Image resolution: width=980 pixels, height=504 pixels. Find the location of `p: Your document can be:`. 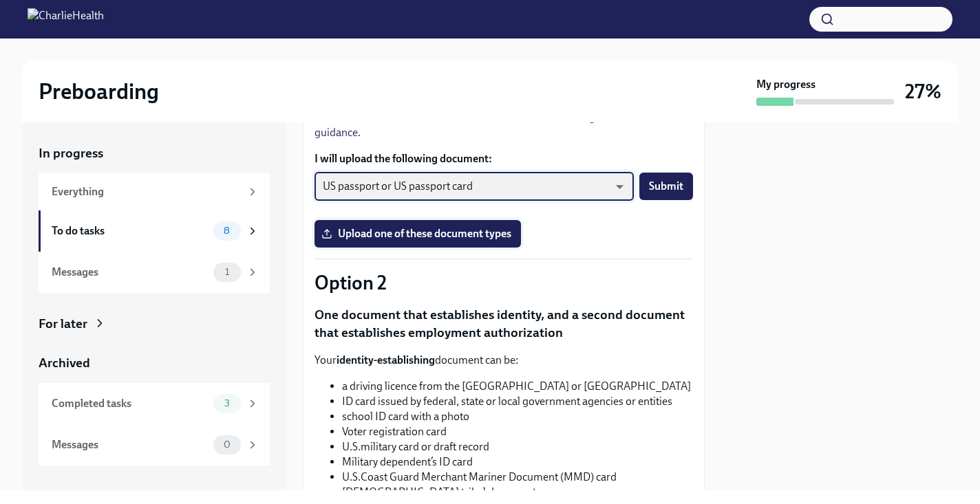

p: Your document can be: is located at coordinates (503, 360).